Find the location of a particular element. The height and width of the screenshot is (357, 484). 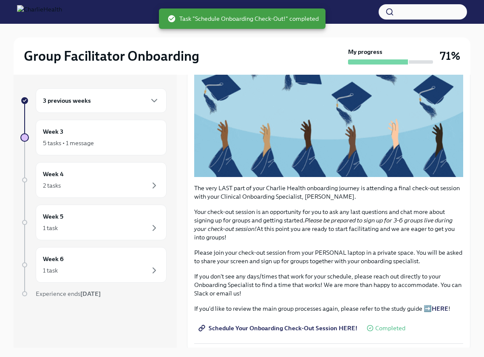

p: If you'd like to review the main group processes again, please refer to the study guide ➡️ ! is located at coordinates (328, 309).